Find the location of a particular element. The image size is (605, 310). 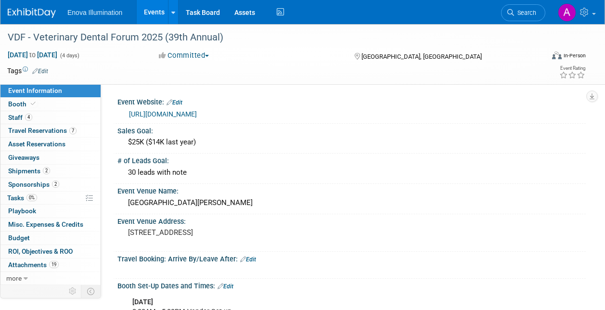

span: 0% is located at coordinates (32, 197).